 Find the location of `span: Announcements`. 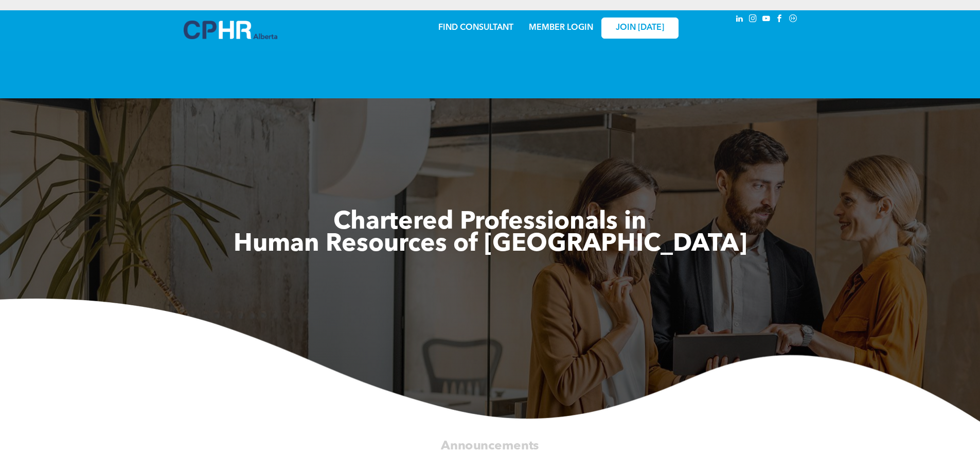

span: Announcements is located at coordinates (490, 446).